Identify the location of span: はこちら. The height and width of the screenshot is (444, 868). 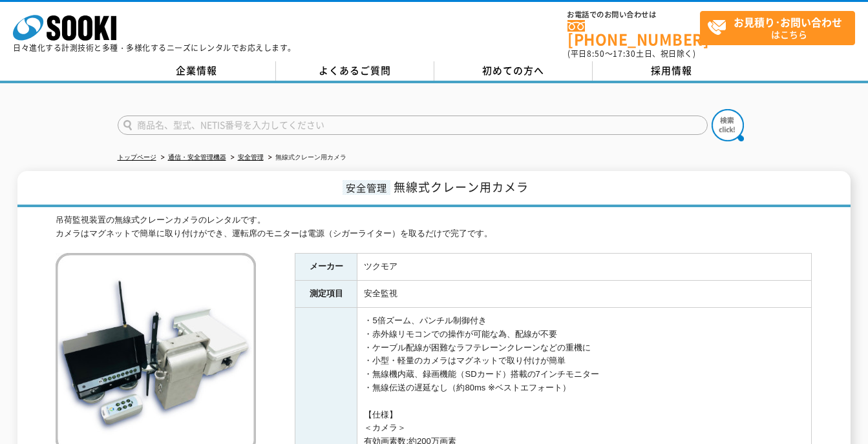
(781, 28).